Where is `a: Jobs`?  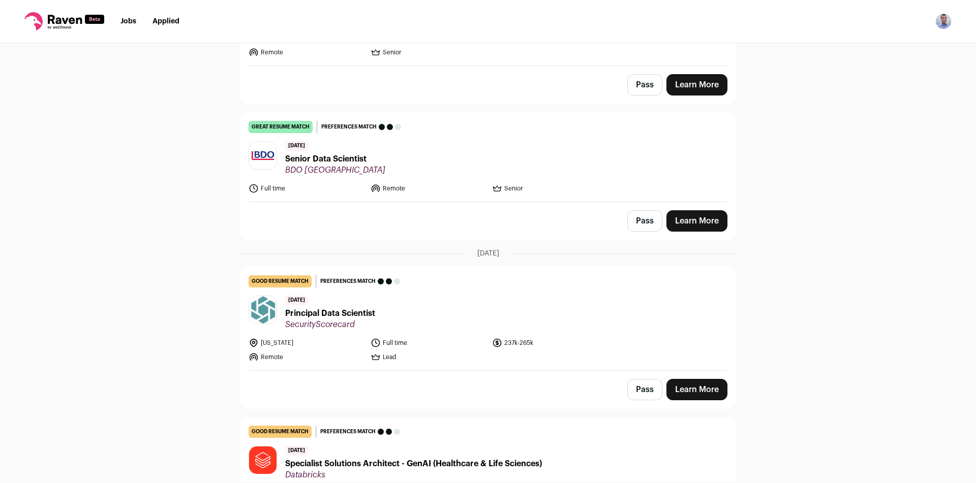
a: Jobs is located at coordinates (128, 21).